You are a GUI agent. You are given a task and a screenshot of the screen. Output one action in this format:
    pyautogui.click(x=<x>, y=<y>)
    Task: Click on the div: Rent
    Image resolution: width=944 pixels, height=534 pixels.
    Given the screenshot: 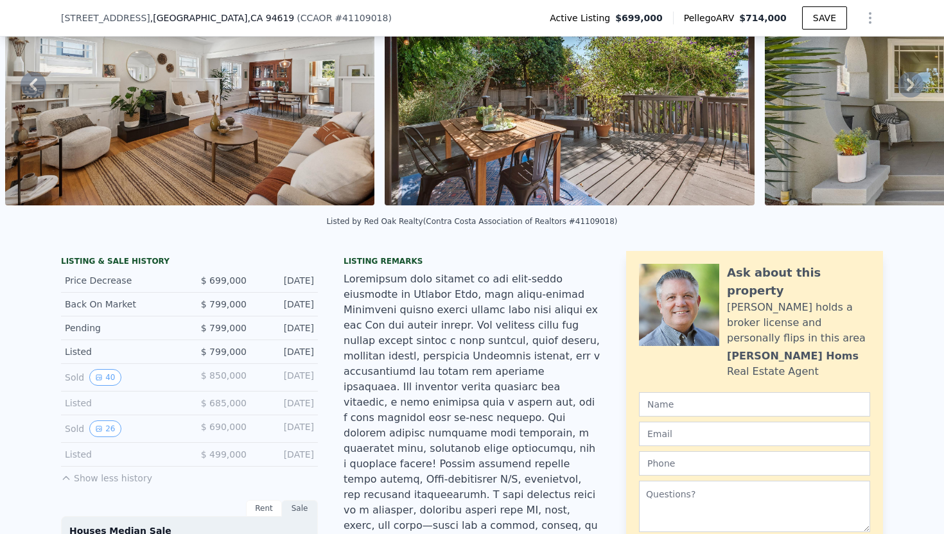 What is the action you would take?
    pyautogui.click(x=264, y=509)
    